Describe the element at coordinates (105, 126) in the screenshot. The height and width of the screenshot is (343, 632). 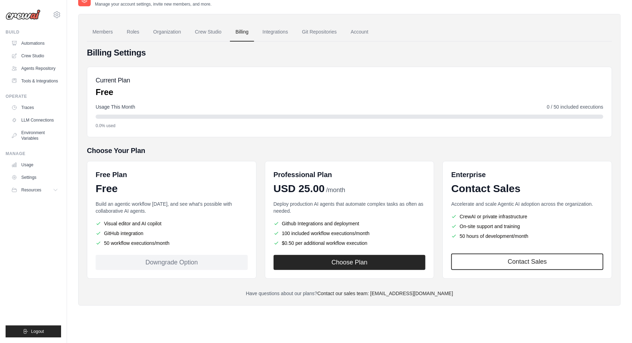
I see `span: 0.0% used` at that location.